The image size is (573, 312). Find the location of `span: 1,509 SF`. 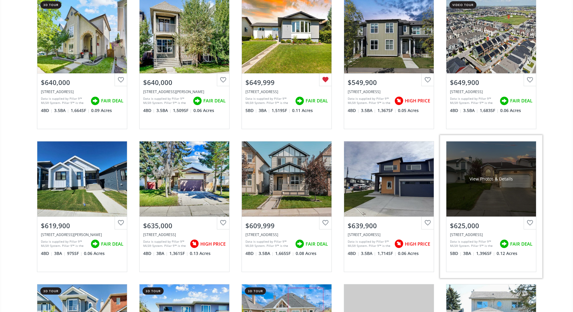

span: 1,509 SF is located at coordinates (182, 111).